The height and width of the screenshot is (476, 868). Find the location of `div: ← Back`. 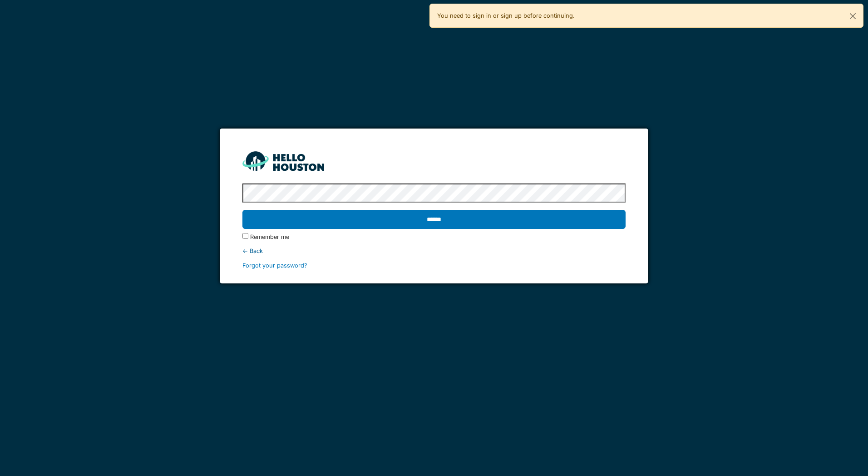

div: ← Back is located at coordinates (433, 251).